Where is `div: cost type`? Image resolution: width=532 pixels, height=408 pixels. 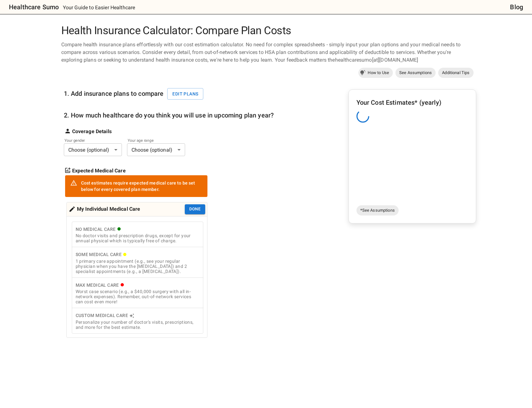 div: cost type is located at coordinates (138, 277).